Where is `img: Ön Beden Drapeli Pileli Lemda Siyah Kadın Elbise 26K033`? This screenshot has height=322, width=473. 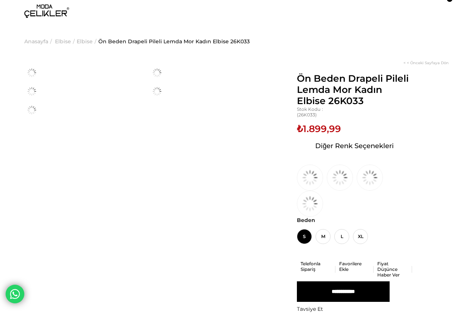
img: Ön Beden Drapeli Pileli Lemda Siyah Kadın Elbise 26K033 is located at coordinates (370, 178).